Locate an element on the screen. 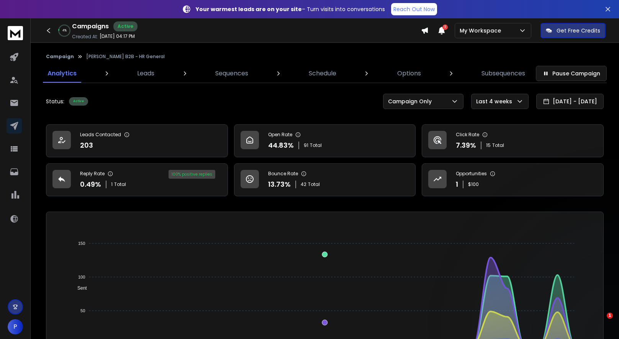  a: Reach Out Now is located at coordinates (414, 9).